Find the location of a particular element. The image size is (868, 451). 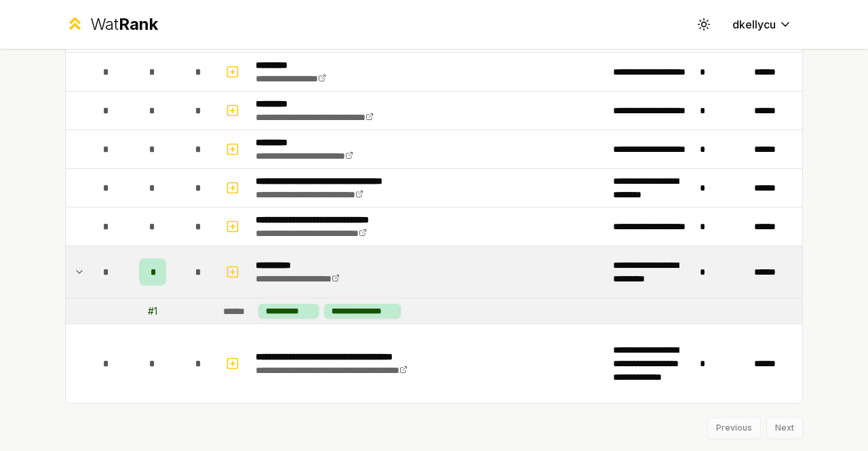

div: Wat is located at coordinates (124, 25).